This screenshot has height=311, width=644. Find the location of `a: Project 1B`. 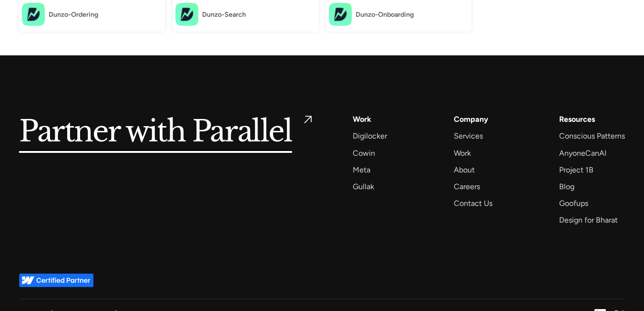

a: Project 1B is located at coordinates (577, 170).